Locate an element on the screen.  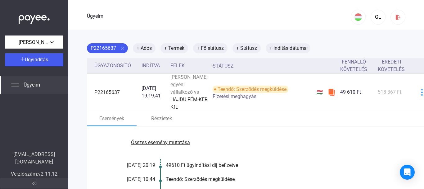
mat-icon: close is located at coordinates (123, 48).